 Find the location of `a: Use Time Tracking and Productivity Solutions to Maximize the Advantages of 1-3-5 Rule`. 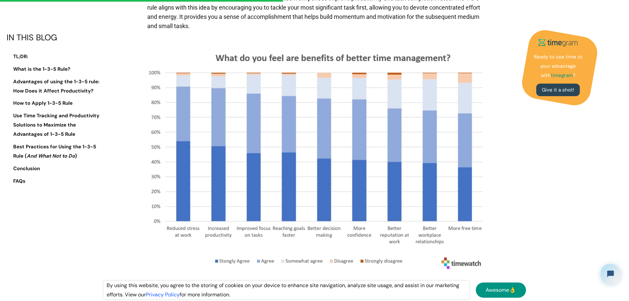

a: Use Time Tracking and Productivity Solutions to Maximize the Advantages of 1-3-5 Rule is located at coordinates (56, 125).